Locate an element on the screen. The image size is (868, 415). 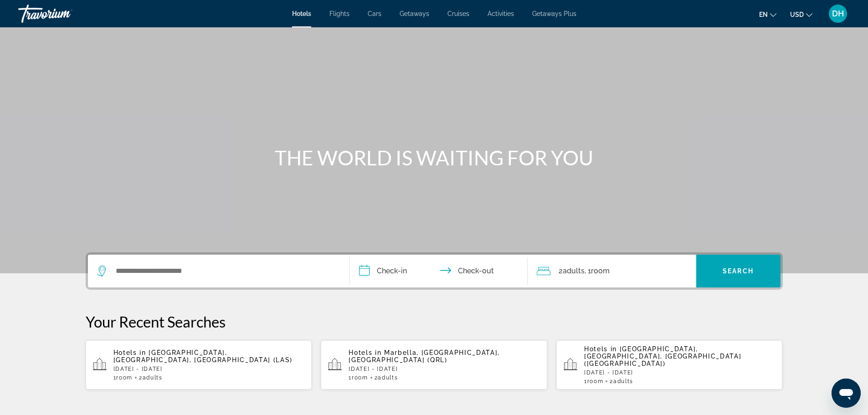
button: Check in and out dates is located at coordinates (438, 271).